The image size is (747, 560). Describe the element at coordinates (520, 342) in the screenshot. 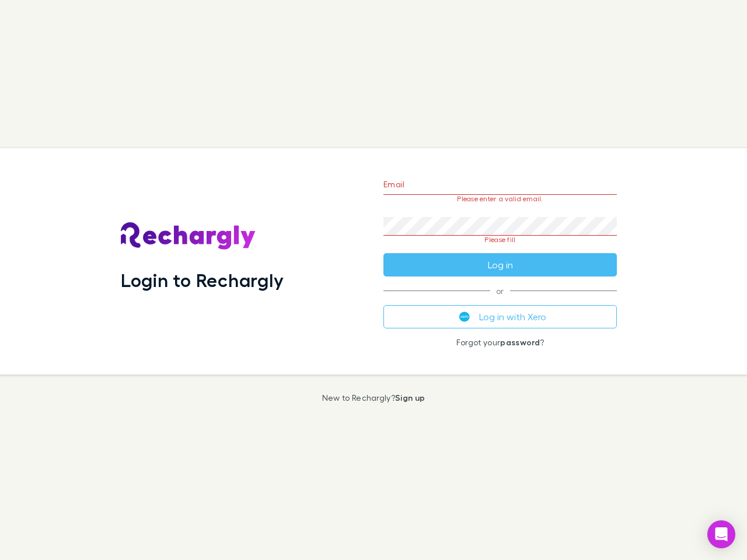

I see `a: password` at that location.